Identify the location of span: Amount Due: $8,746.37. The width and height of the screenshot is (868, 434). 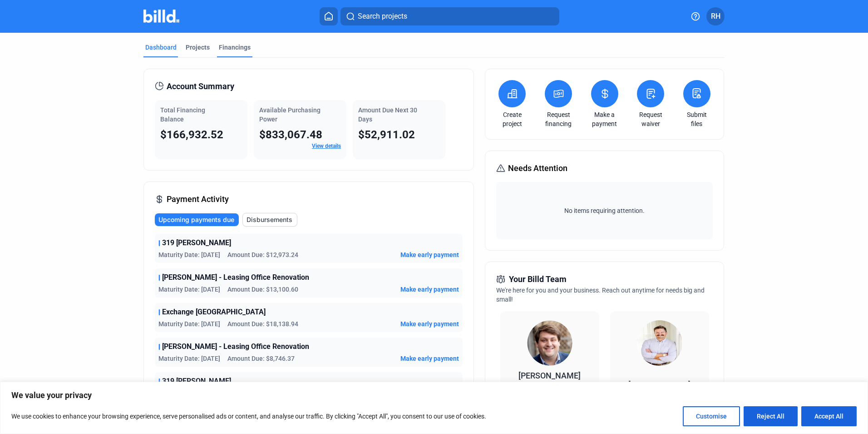
(262, 359).